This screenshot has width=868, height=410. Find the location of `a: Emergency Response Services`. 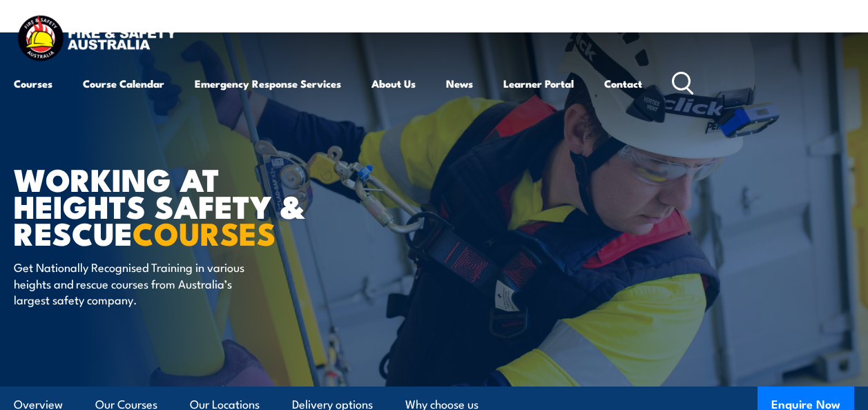

a: Emergency Response Services is located at coordinates (268, 84).